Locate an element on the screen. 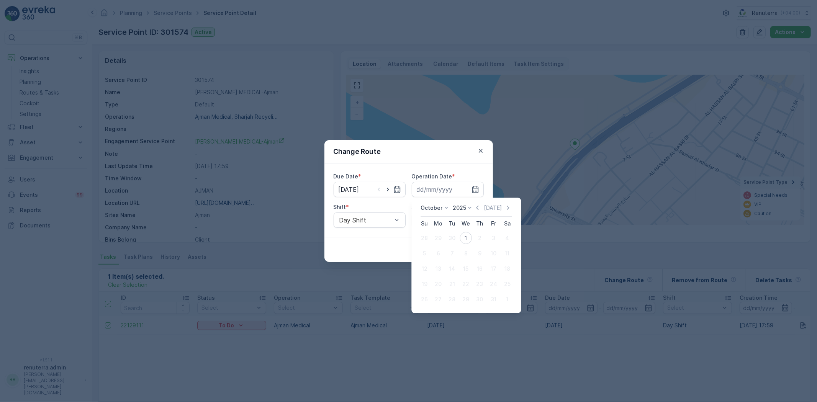 The height and width of the screenshot is (402, 817). label: Shift is located at coordinates (340, 207).